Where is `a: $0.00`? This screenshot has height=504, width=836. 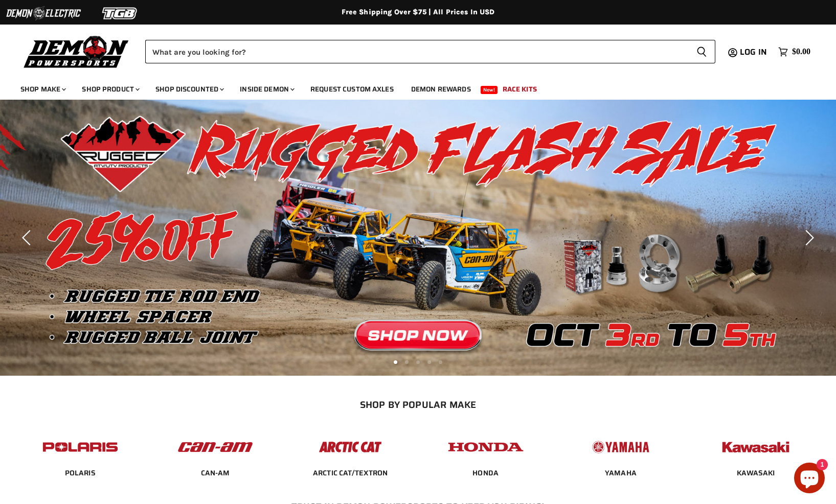
a: $0.00 is located at coordinates (794, 51).